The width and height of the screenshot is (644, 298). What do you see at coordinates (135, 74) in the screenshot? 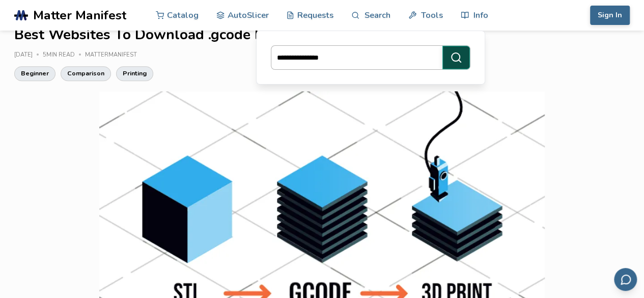
I see `a: Printing` at bounding box center [135, 74].